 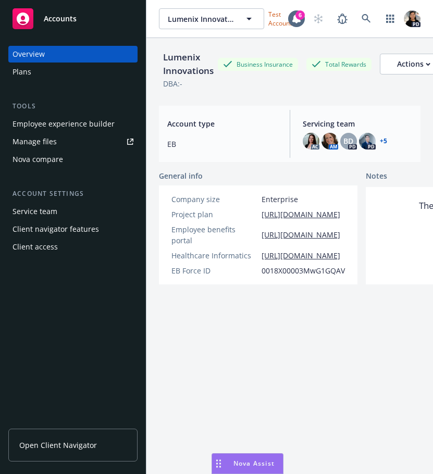 What do you see at coordinates (366, 19) in the screenshot?
I see `a: Search` at bounding box center [366, 19].